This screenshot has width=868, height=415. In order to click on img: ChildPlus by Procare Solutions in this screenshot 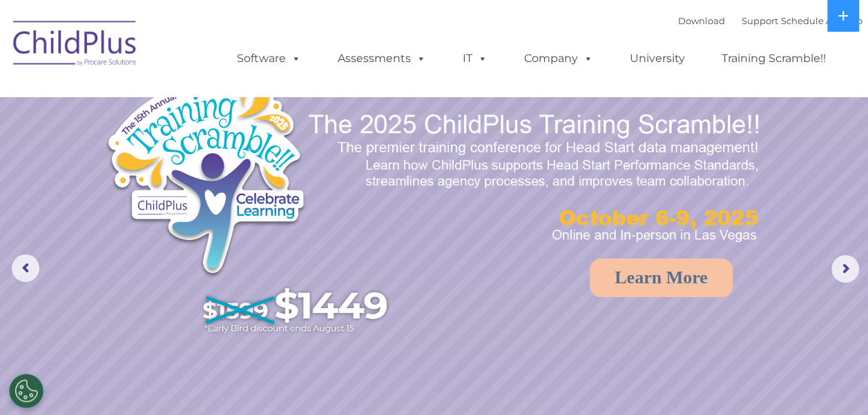, I will do `click(75, 45)`.